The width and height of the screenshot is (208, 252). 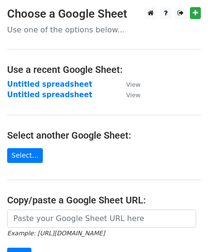 What do you see at coordinates (104, 200) in the screenshot?
I see `h4: Copy/paste a Google Sheet URL:` at bounding box center [104, 200].